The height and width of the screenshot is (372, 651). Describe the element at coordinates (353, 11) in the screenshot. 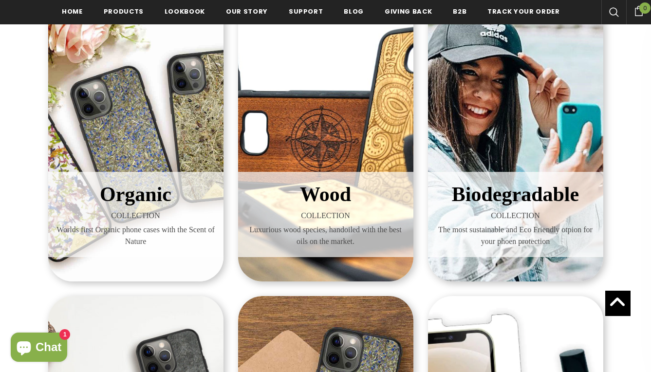

I see `span: Blog` at that location.